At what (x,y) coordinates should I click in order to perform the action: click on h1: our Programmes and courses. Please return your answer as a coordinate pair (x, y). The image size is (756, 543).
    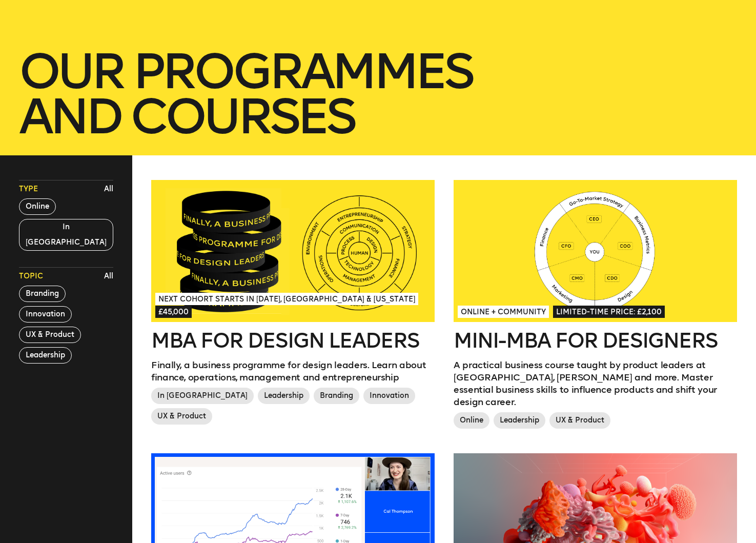
    Looking at the image, I should click on (378, 94).